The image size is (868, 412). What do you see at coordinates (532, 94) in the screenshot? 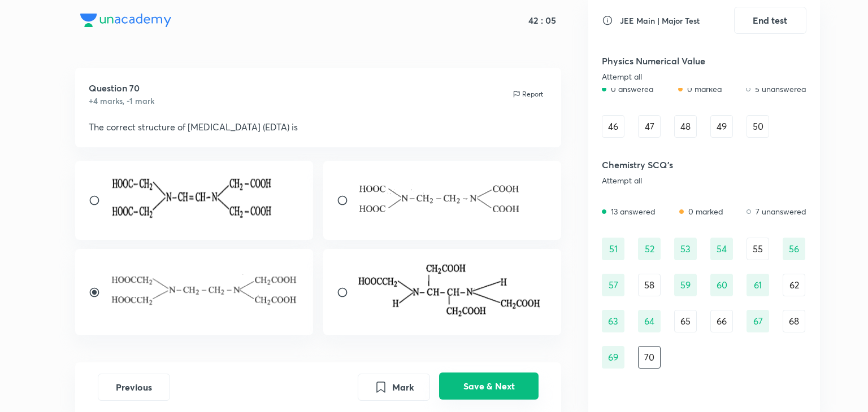
I see `p: Report` at bounding box center [532, 94].